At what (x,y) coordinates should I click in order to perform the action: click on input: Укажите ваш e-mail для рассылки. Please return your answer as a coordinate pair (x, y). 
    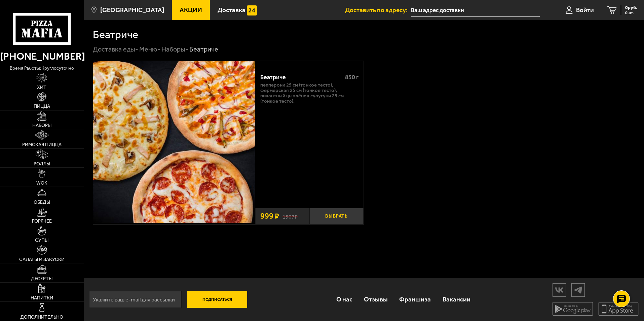
    Looking at the image, I should click on (135, 299).